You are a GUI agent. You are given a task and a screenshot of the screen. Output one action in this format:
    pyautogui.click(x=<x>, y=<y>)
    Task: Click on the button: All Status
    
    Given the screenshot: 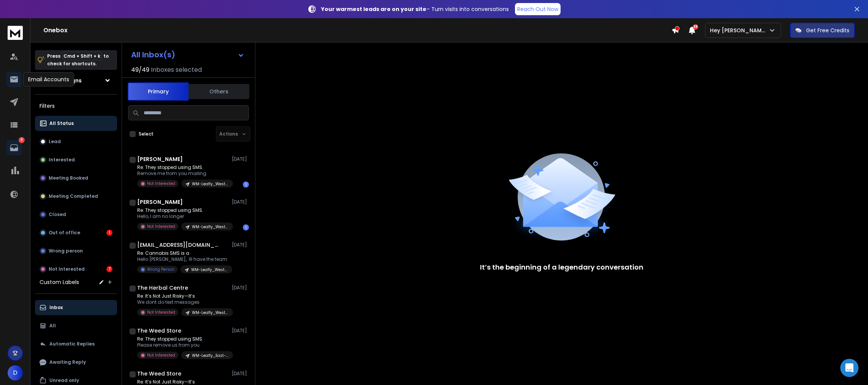 What is the action you would take?
    pyautogui.click(x=76, y=123)
    